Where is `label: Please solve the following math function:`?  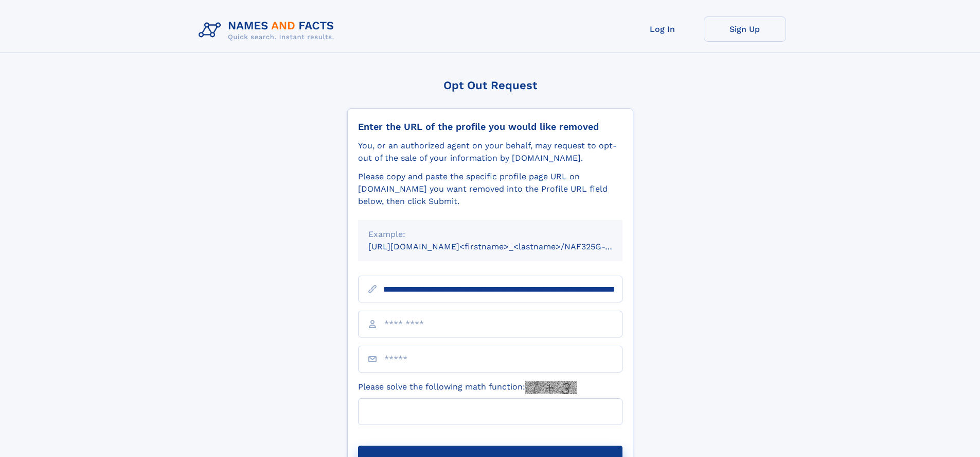 label: Please solve the following math function: is located at coordinates (468, 387).